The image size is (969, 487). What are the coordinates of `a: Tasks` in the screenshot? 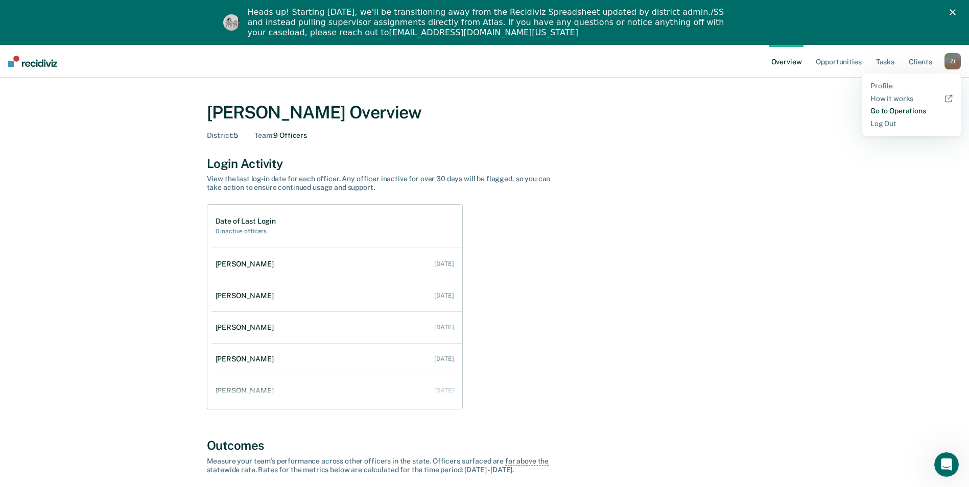 It's located at (885, 61).